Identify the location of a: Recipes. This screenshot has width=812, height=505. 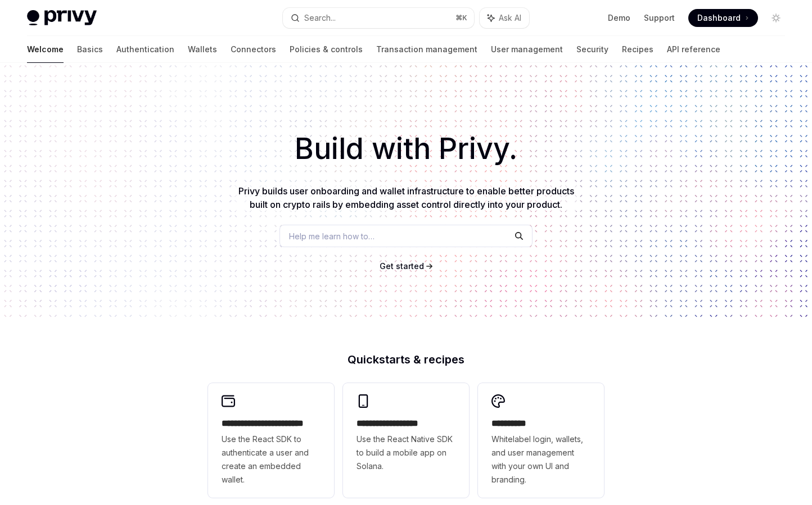
(638, 50).